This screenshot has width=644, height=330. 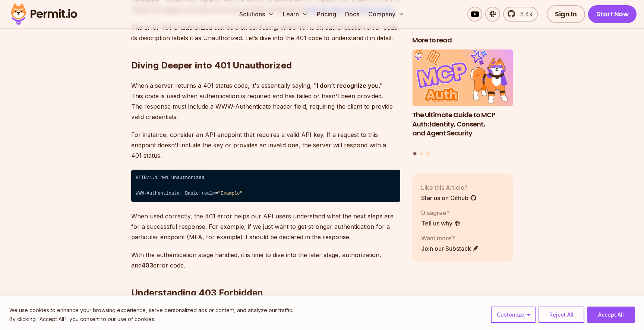 I want to click on button: Go to slide 2, so click(x=422, y=153).